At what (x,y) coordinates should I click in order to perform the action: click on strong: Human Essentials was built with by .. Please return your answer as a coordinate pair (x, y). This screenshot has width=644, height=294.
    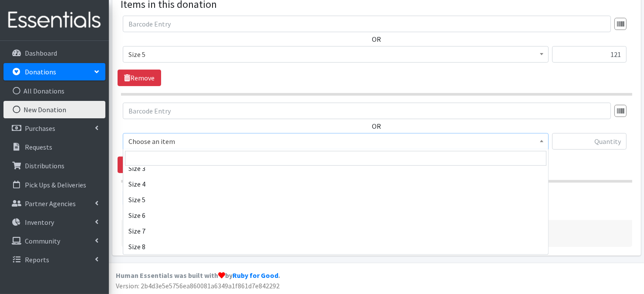
    Looking at the image, I should click on (198, 275).